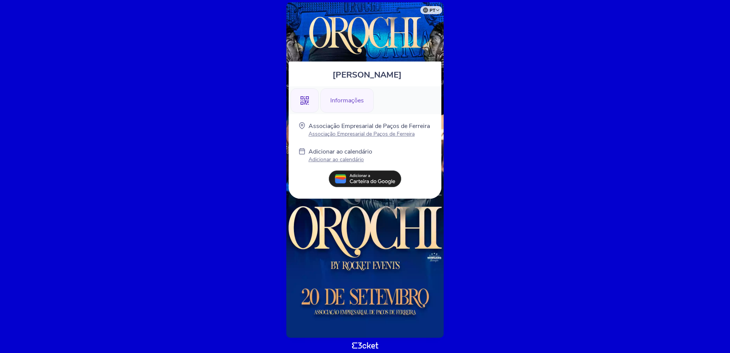 The width and height of the screenshot is (730, 353). Describe the element at coordinates (347, 100) in the screenshot. I see `a: Informações` at that location.